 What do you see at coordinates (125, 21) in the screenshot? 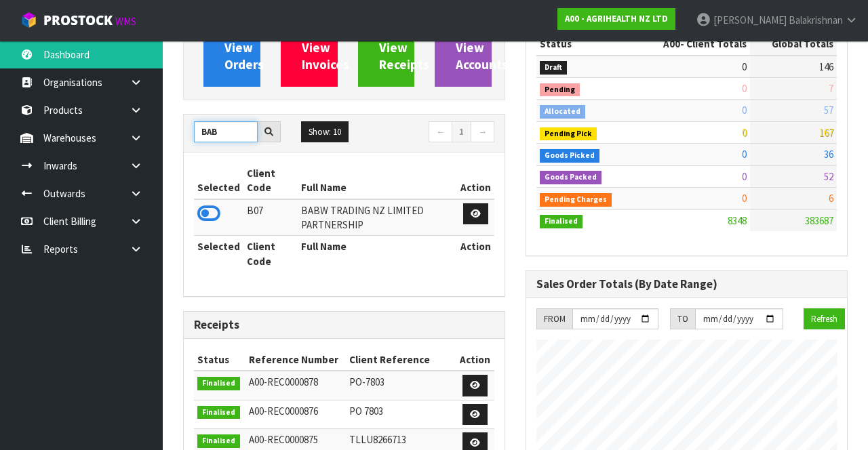
I see `small: WMS` at bounding box center [125, 21].